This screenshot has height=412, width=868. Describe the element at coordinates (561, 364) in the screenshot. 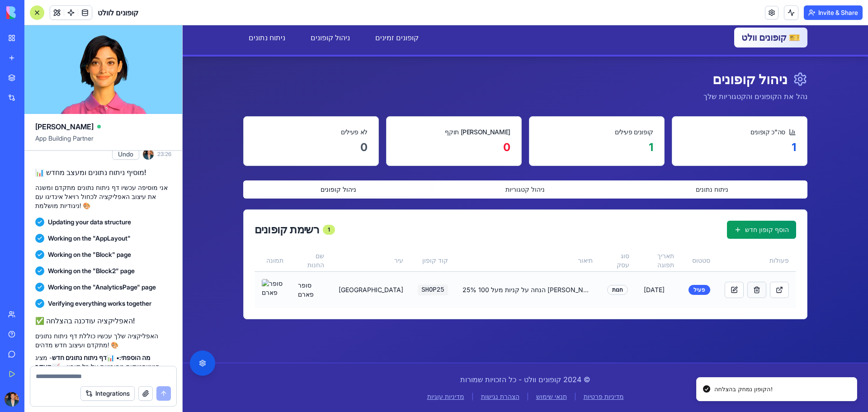

I see `div: הקופון נמחק בהצלחה!` at that location.